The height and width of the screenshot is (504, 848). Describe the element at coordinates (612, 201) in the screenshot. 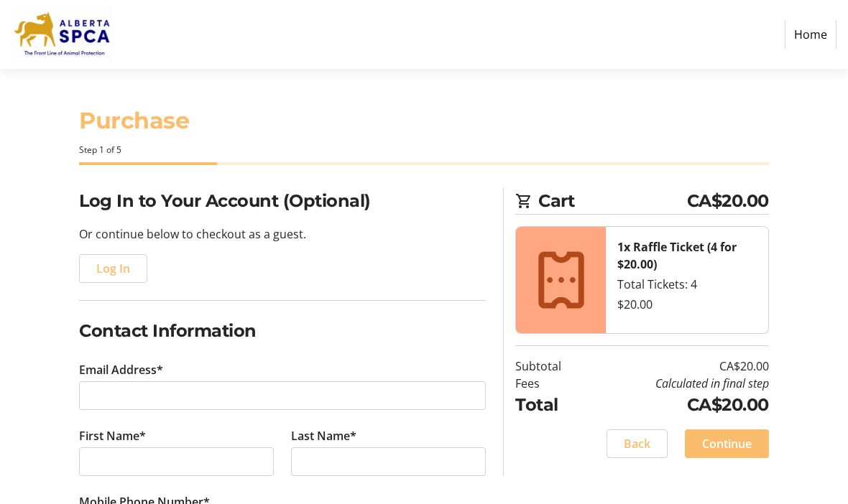

I see `span: Cart` at that location.